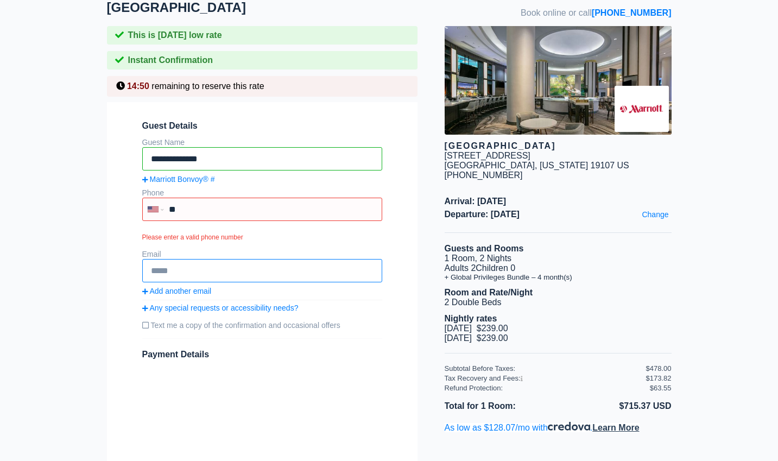 The width and height of the screenshot is (778, 461). I want to click on span: 19107, so click(603, 165).